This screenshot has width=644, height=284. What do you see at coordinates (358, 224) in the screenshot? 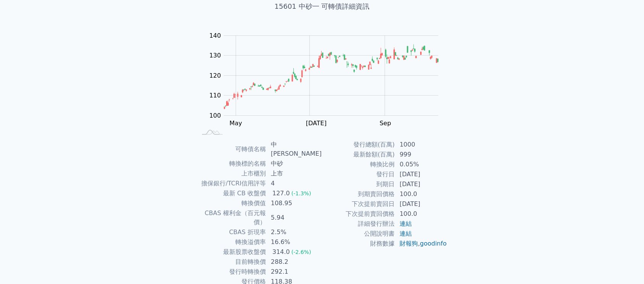
I see `td: 詳細發行辦法` at bounding box center [358, 224].